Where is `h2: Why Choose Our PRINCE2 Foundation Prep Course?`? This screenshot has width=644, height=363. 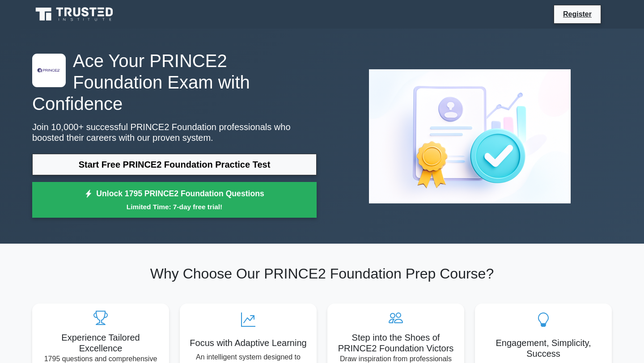 h2: Why Choose Our PRINCE2 Foundation Prep Course? is located at coordinates (322, 274).